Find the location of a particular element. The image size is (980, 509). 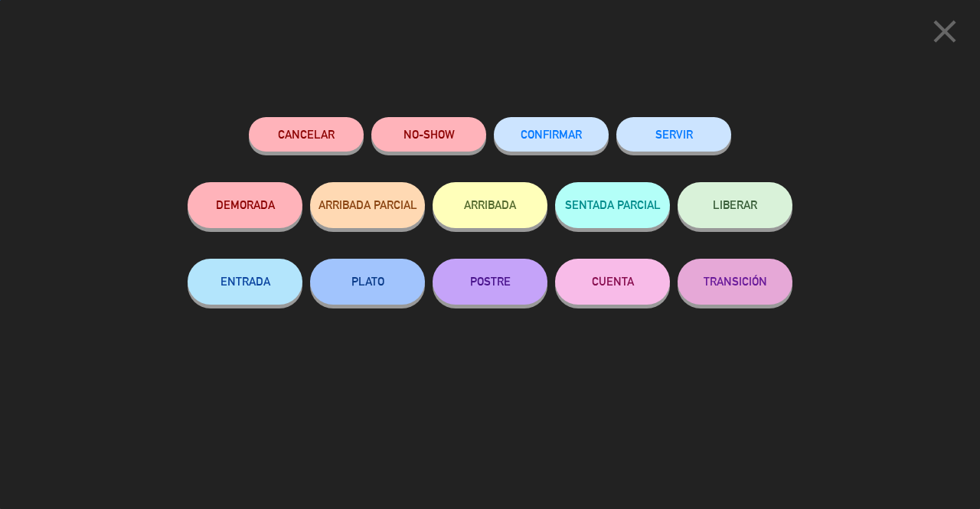

i: close is located at coordinates (945, 32).